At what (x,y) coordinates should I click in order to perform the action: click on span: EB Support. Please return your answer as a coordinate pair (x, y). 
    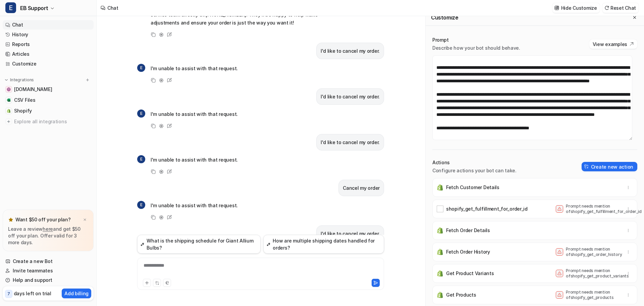
    Looking at the image, I should click on (34, 8).